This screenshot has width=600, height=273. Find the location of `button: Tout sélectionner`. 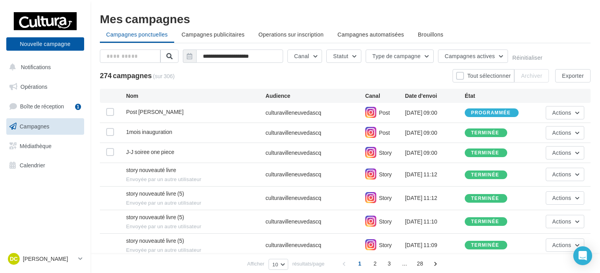

button: Tout sélectionner is located at coordinates (483, 76).